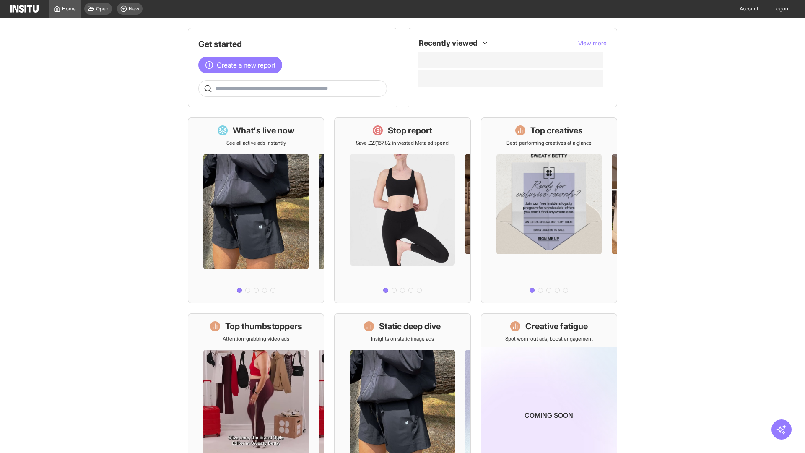 This screenshot has width=805, height=453. I want to click on h1: Top creatives, so click(556, 130).